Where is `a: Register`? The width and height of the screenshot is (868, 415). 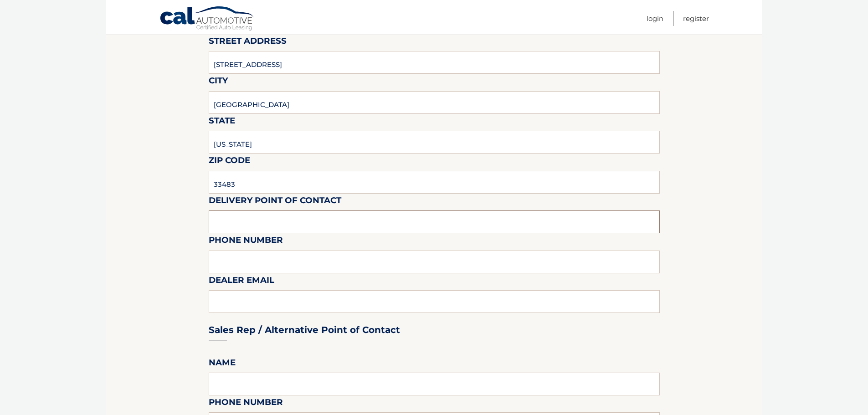 a: Register is located at coordinates (696, 18).